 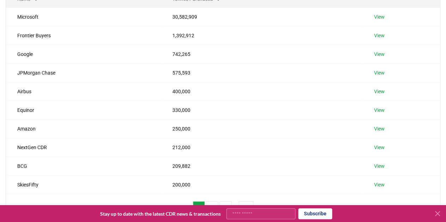 What do you see at coordinates (262, 35) in the screenshot?
I see `td: 1,392,912` at bounding box center [262, 35].